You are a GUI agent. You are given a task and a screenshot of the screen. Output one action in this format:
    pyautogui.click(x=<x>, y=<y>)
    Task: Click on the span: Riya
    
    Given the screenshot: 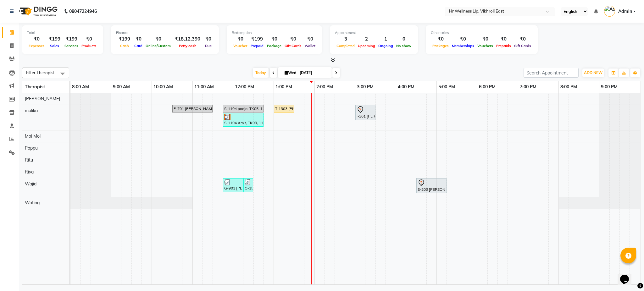 What is the action you would take?
    pyautogui.click(x=29, y=172)
    